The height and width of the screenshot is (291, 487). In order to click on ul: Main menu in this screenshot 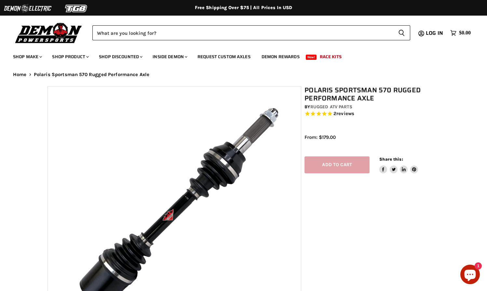, I will do `click(238, 55)`.